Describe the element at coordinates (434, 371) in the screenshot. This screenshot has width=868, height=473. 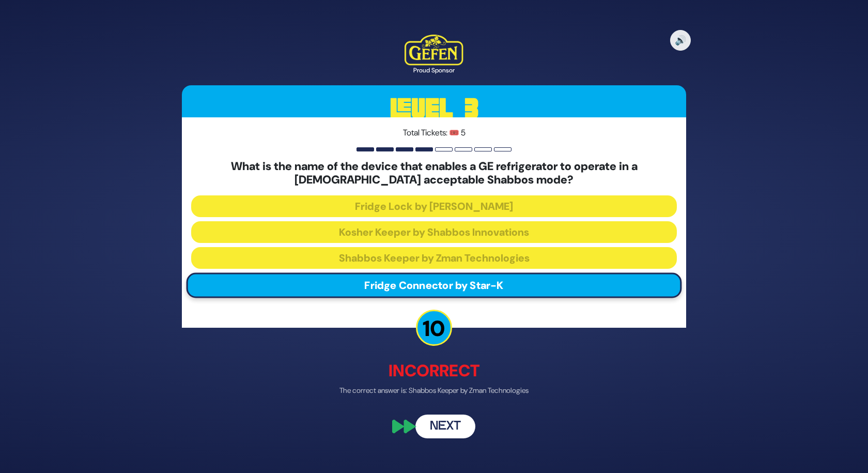
I see `p: Incorrect` at that location.